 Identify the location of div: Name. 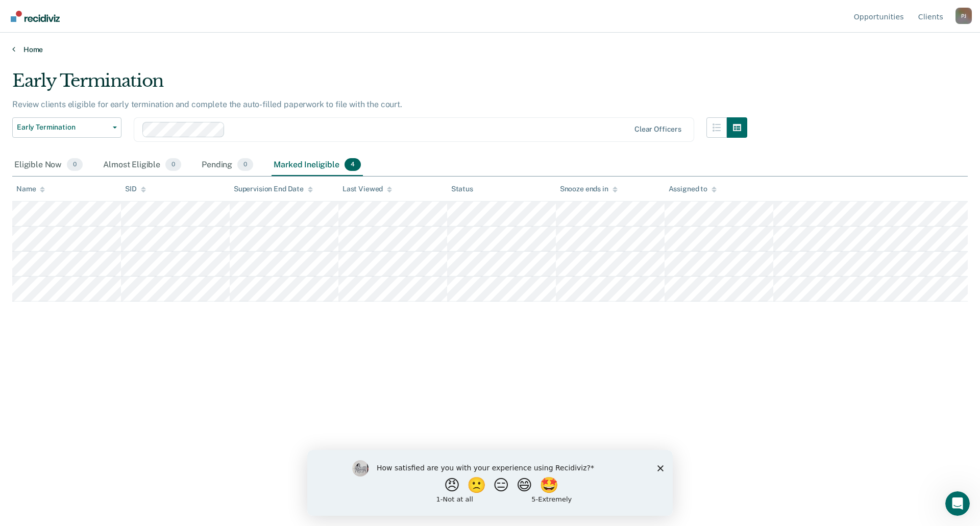
(31, 189).